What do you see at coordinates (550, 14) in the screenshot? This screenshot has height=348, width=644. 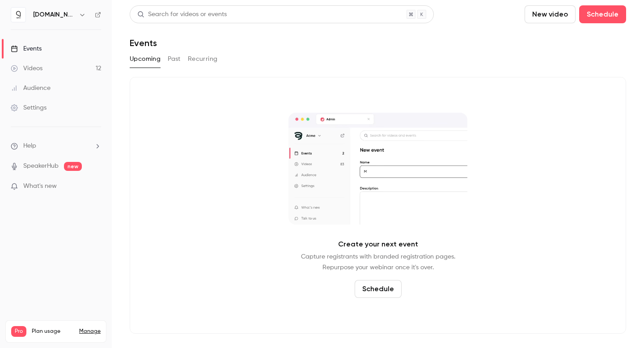 I see `button: New video` at bounding box center [550, 14].